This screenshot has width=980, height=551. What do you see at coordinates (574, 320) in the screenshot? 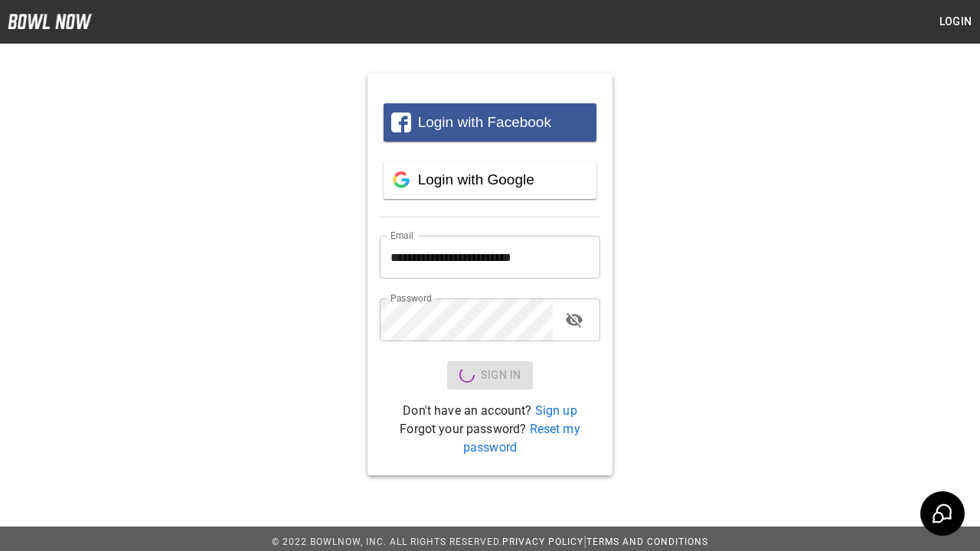
I see `button: toggle password visibility` at bounding box center [574, 320].